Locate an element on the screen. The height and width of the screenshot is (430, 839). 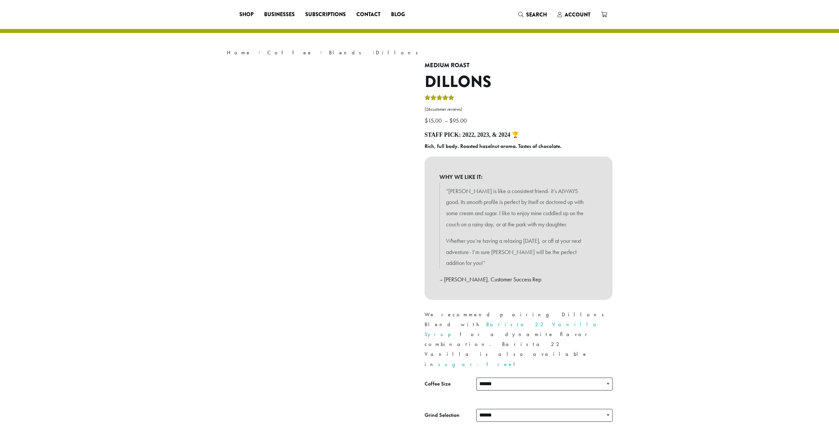
bdi: 15.00 is located at coordinates (434, 120).